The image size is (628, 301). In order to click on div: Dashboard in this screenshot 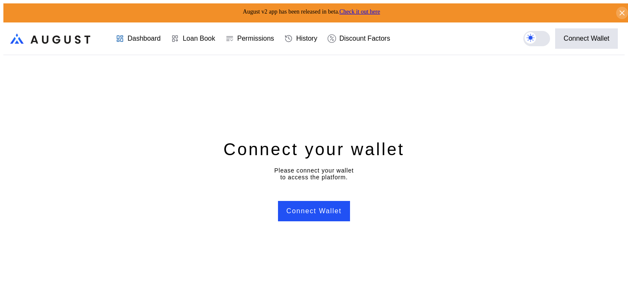, I will do `click(144, 39)`.